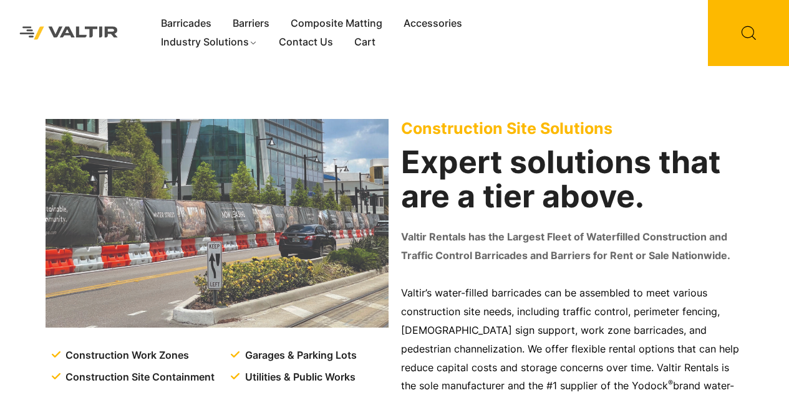 Image resolution: width=789 pixels, height=393 pixels. What do you see at coordinates (433, 24) in the screenshot?
I see `a: Accessories` at bounding box center [433, 24].